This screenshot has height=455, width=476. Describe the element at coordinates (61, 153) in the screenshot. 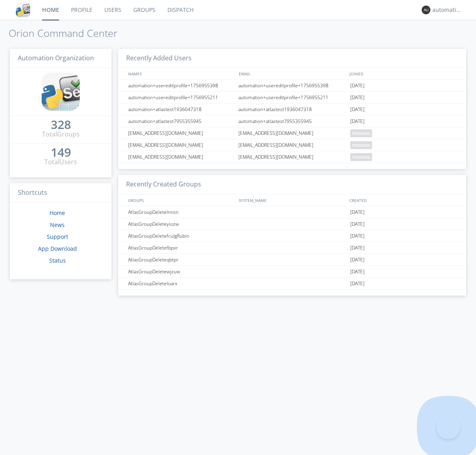

I see `div: 149` at that location.